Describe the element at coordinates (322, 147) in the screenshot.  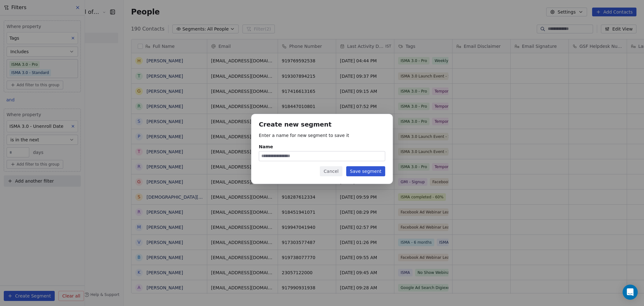
I see `div: Name` at that location.